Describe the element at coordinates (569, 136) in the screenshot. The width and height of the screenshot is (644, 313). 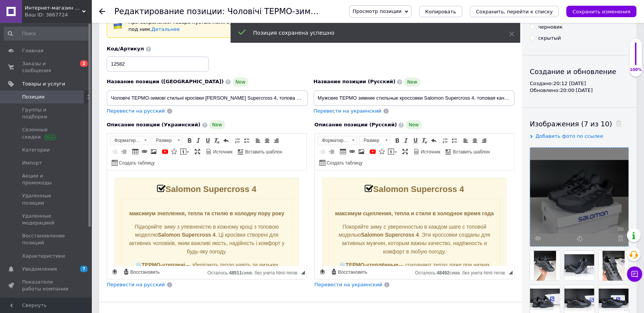
I see `span: Добавить фото по ссылке` at that location.